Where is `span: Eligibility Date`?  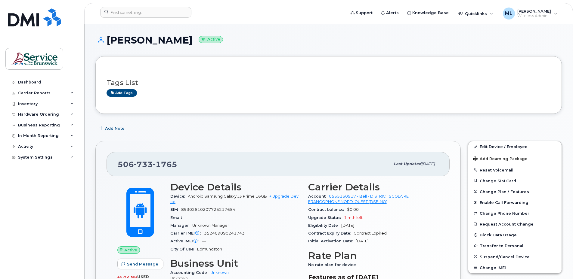
span: Eligibility Date is located at coordinates (325, 226).